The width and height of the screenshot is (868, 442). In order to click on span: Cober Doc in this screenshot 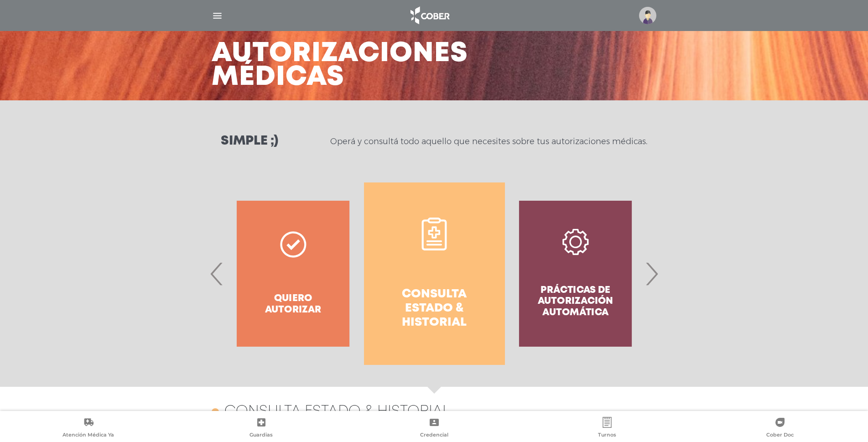, I will do `click(780, 436)`.